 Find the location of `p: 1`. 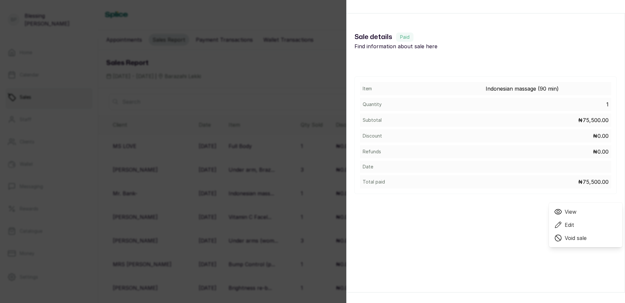

p: 1 is located at coordinates (607, 104).